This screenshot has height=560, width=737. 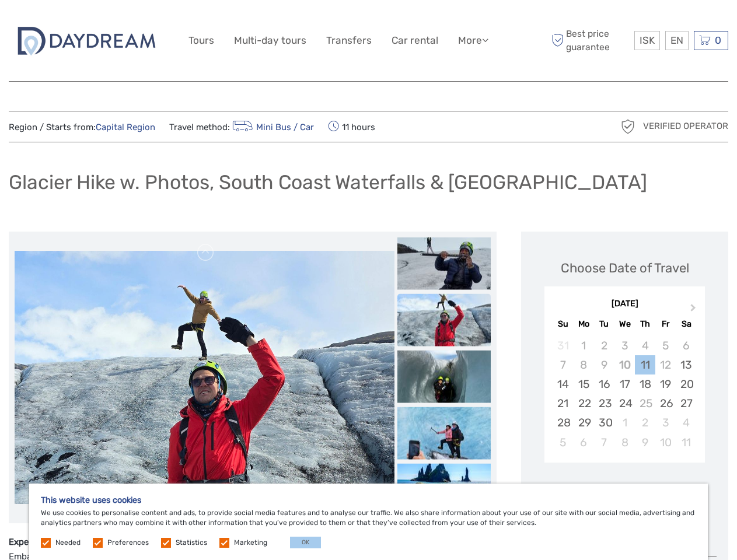 I want to click on div: Su, so click(x=563, y=324).